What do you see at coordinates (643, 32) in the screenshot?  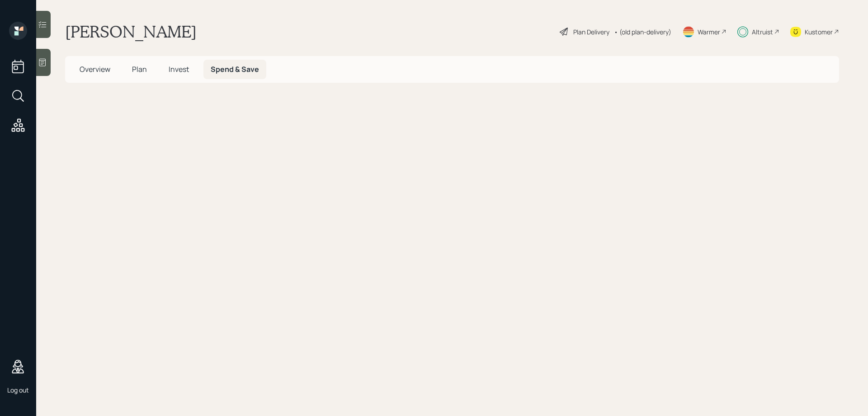 I see `div: • (old plan-delivery)` at bounding box center [643, 32].